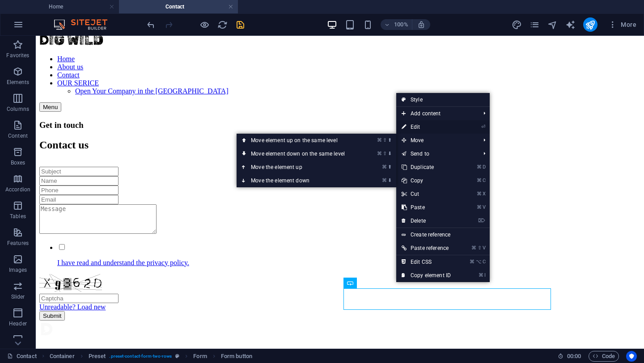  What do you see at coordinates (485, 275) in the screenshot?
I see `i: I` at bounding box center [485, 275].